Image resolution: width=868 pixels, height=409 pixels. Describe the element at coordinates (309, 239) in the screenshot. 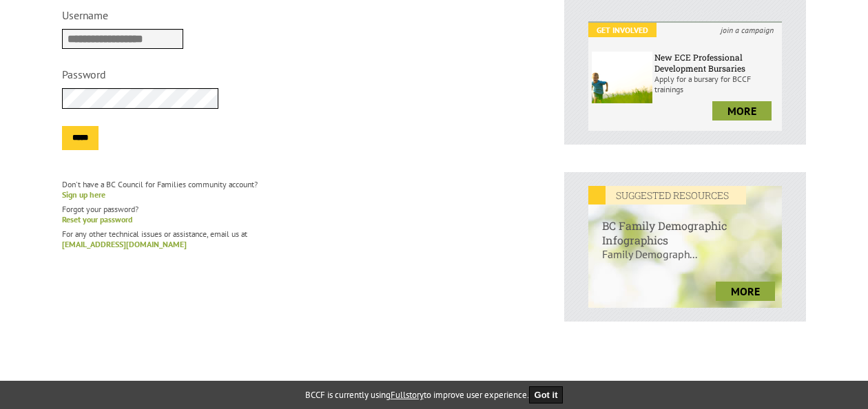

I see `p: For any other technical issues or assistance, email us at` at that location.